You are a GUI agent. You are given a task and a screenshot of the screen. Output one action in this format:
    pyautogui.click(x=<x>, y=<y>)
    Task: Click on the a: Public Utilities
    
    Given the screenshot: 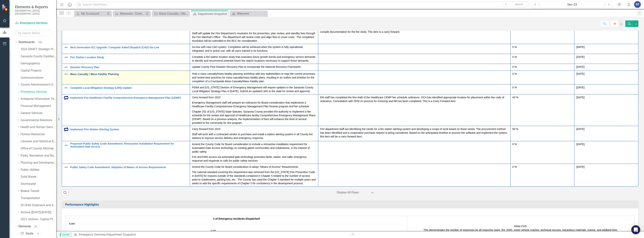 What is the action you would take?
    pyautogui.click(x=38, y=170)
    